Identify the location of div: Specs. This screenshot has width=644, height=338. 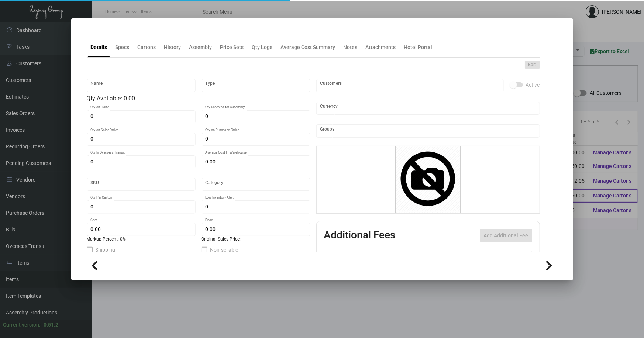
(123, 47).